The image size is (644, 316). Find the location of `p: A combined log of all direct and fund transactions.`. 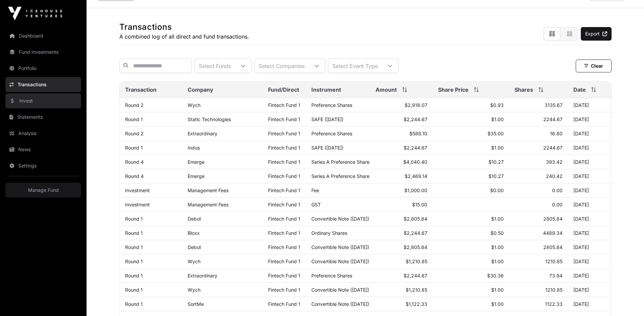

p: A combined log of all direct and fund transactions. is located at coordinates (184, 36).